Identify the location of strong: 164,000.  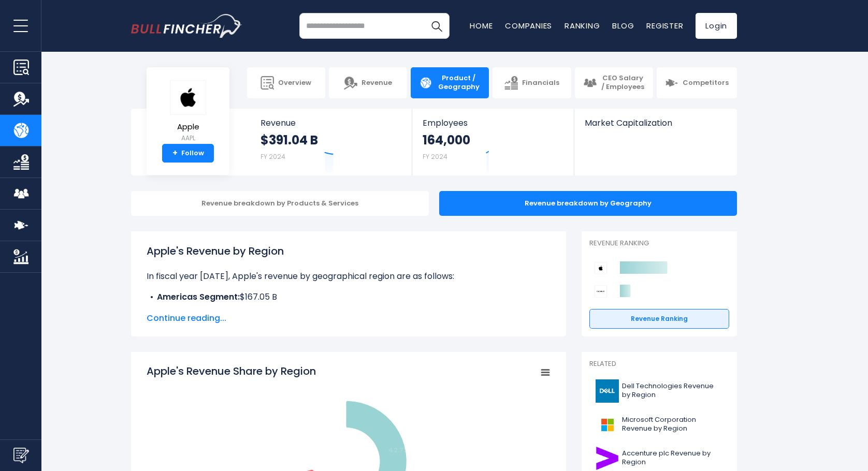
(446, 140).